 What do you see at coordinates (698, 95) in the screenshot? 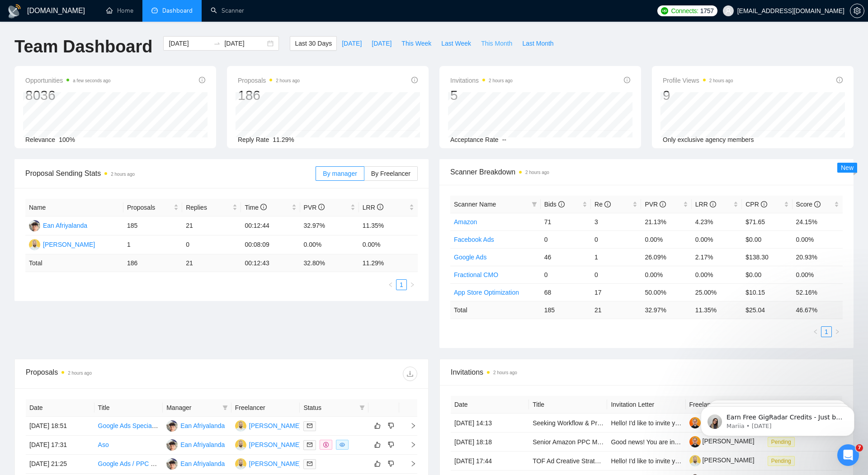
I see `div: 9` at bounding box center [698, 95].